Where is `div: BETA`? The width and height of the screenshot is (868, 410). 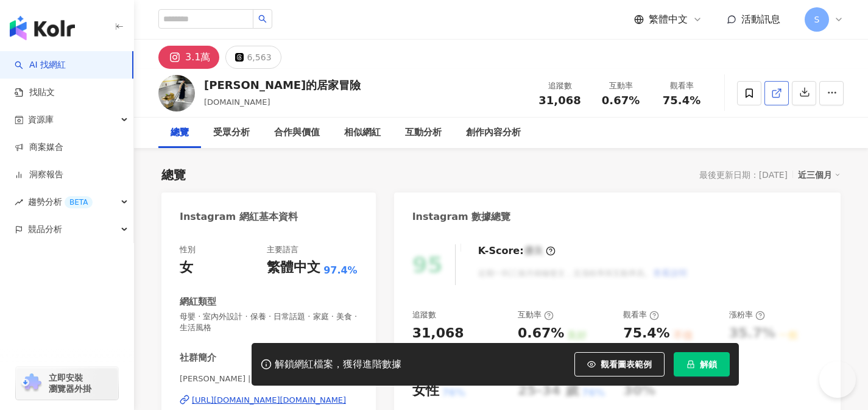
div: BETA is located at coordinates (78, 202).